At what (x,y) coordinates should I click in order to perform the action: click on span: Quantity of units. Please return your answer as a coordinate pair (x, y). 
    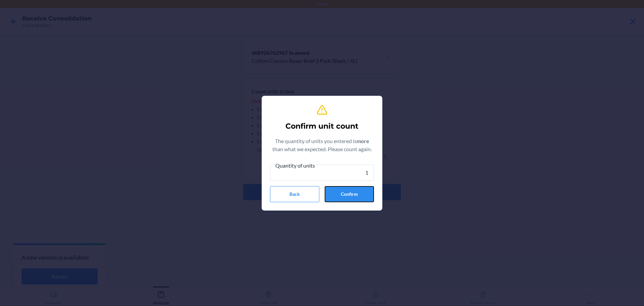
    Looking at the image, I should click on (295, 166).